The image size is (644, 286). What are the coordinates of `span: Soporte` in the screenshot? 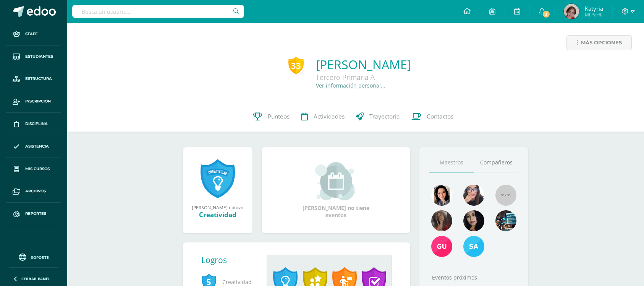 It's located at (40, 257).